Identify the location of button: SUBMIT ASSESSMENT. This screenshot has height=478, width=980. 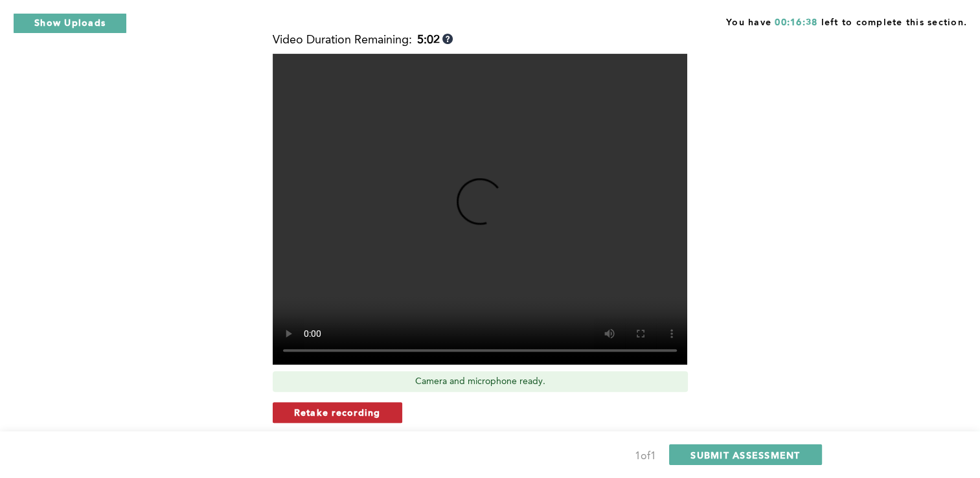
(745, 455).